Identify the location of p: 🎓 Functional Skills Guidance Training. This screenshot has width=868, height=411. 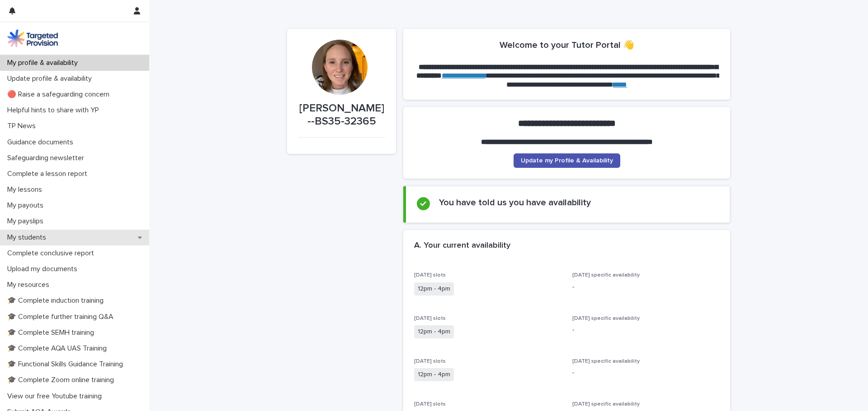
(67, 365).